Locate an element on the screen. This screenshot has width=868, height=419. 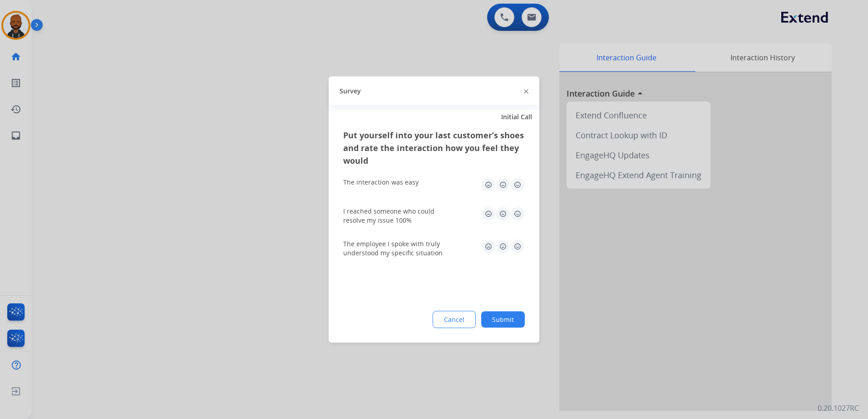
button: Cancel is located at coordinates (454, 320).